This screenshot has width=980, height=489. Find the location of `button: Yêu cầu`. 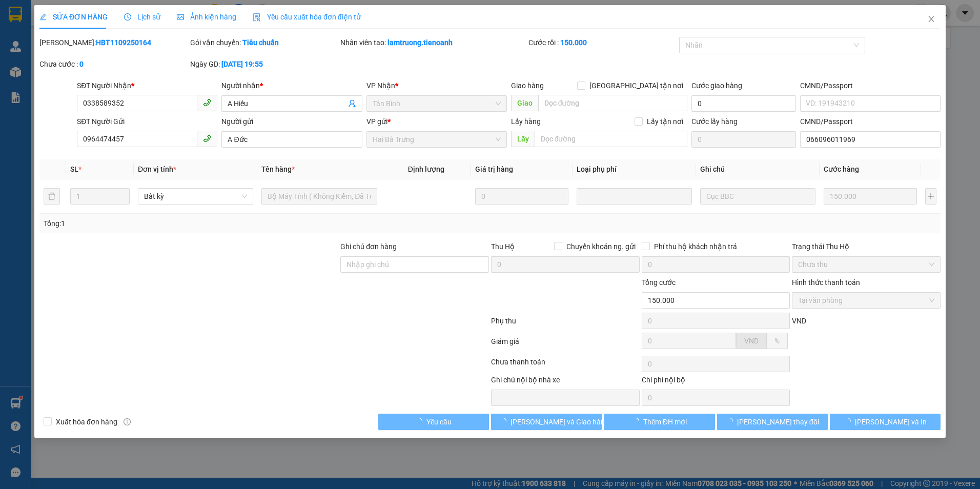

button: Yêu cầu is located at coordinates (433, 422).